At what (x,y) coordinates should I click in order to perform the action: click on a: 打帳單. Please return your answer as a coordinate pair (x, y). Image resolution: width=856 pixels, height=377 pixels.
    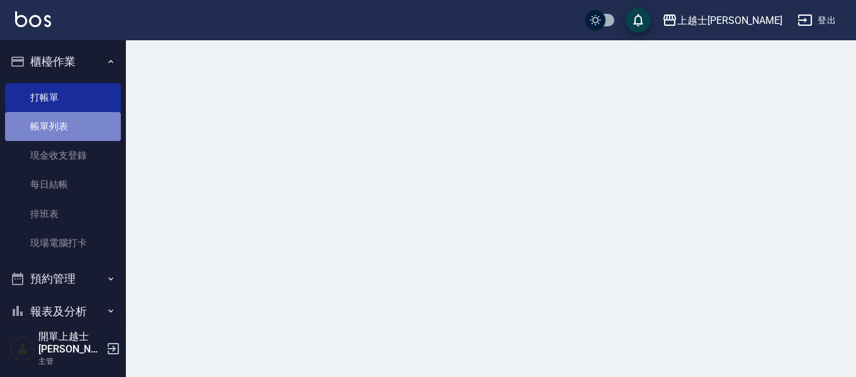
    Looking at the image, I should click on (63, 98).